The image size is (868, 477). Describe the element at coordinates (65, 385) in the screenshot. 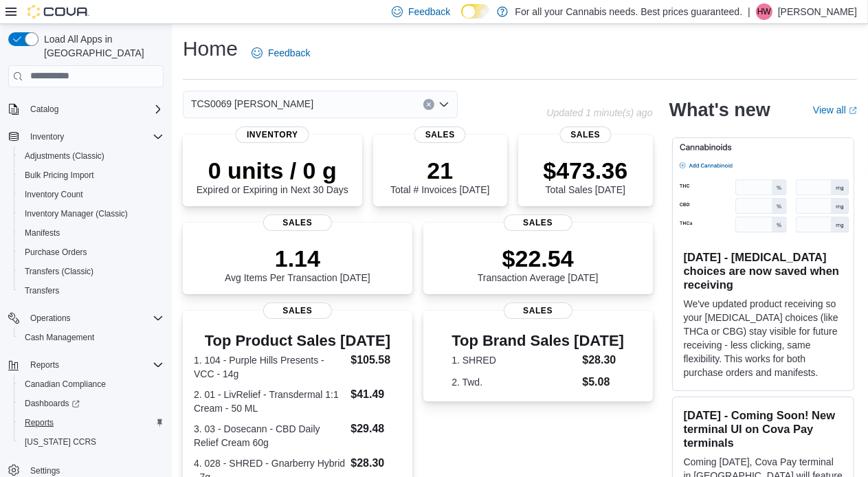

I see `a: Canadian Compliance` at that location.